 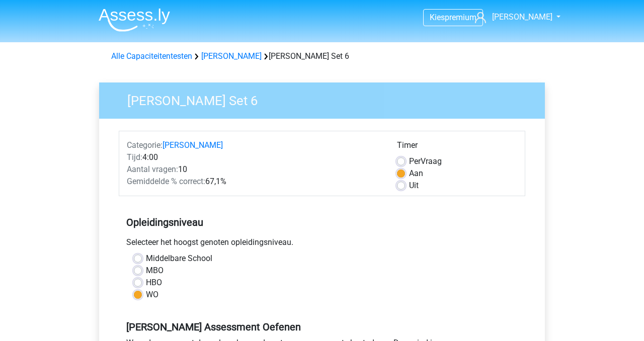 I want to click on div: Selecteer het hoogst genoten opleidingsniveau., so click(x=322, y=245).